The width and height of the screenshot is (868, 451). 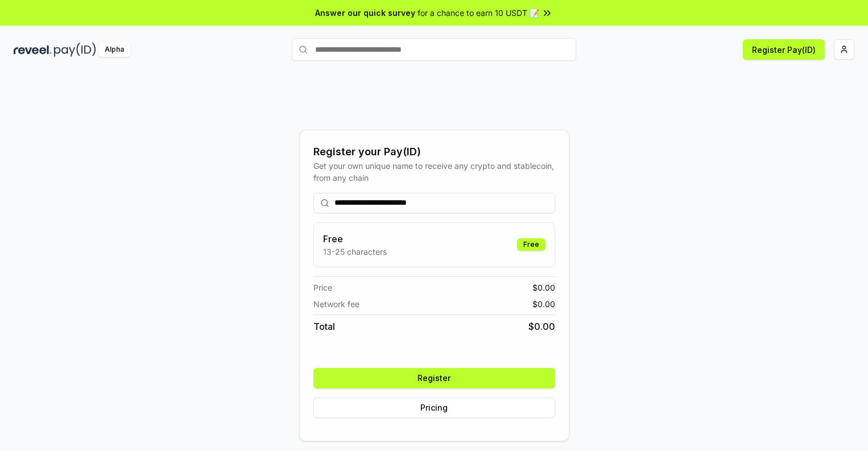 What do you see at coordinates (784, 49) in the screenshot?
I see `button: Register Pay(ID)` at bounding box center [784, 49].